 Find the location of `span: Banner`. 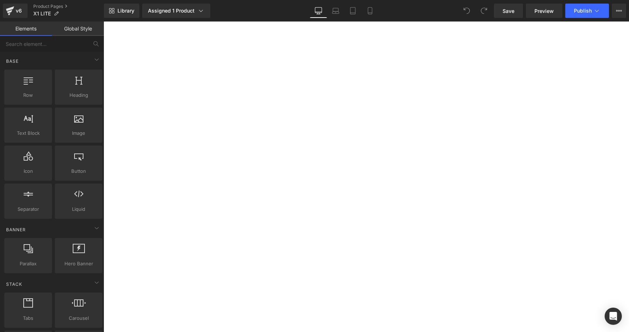

span: Banner is located at coordinates (16, 229).